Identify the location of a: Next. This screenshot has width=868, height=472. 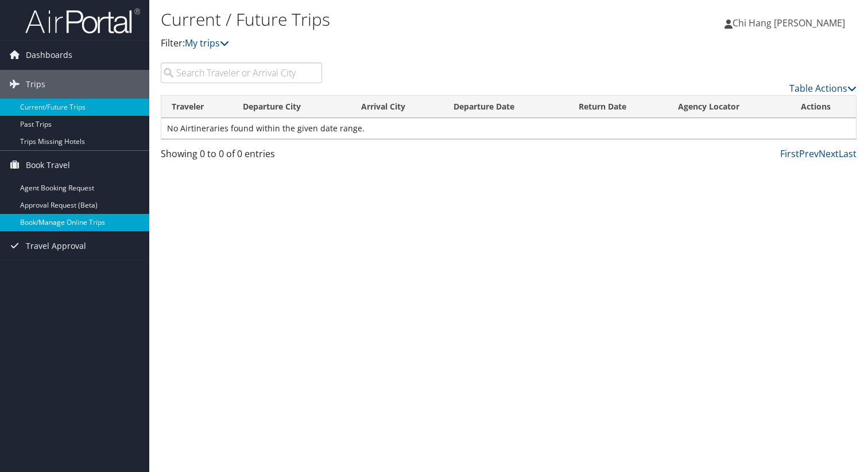
(828, 154).